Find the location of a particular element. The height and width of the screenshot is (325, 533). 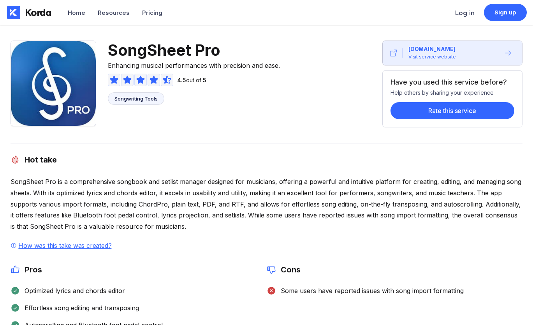

div: Rate this service is located at coordinates (452, 111).